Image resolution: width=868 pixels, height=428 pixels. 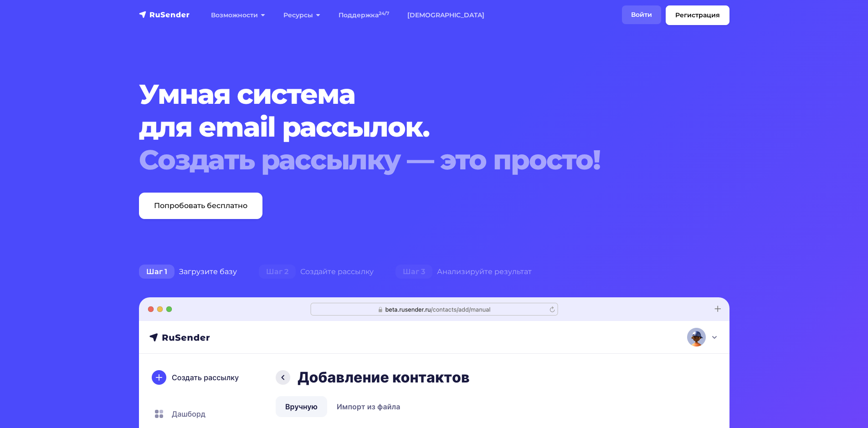 What do you see at coordinates (277, 272) in the screenshot?
I see `span: Шаг 2` at bounding box center [277, 272].